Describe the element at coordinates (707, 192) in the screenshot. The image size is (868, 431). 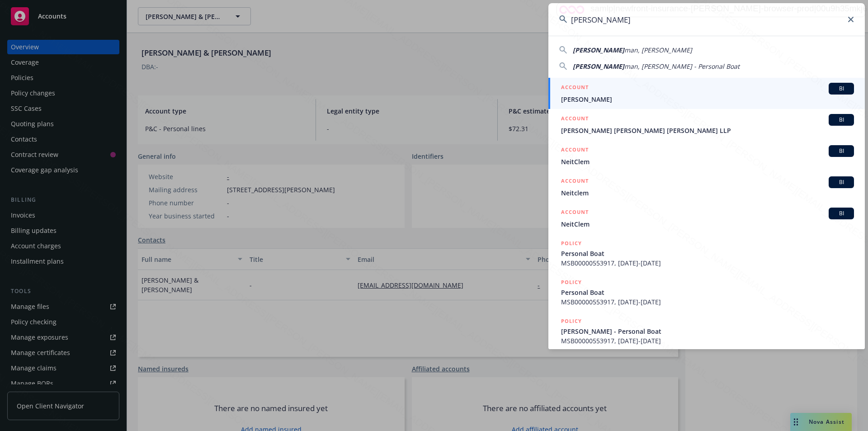
I see `span: Neitclem` at that location.